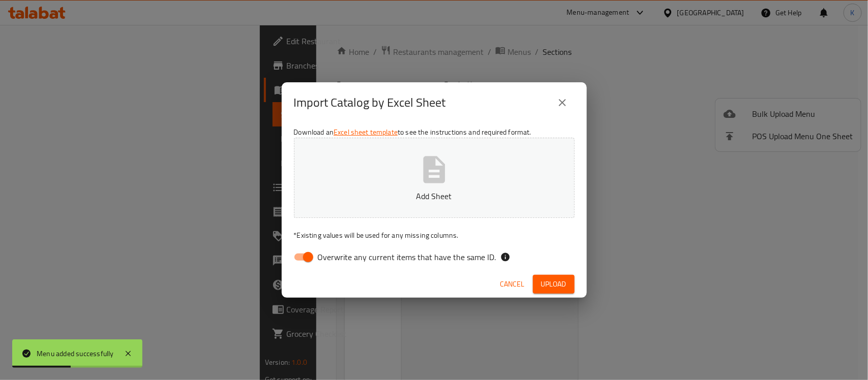  What do you see at coordinates (434, 178) in the screenshot?
I see `button: Add Sheet` at bounding box center [434, 178].